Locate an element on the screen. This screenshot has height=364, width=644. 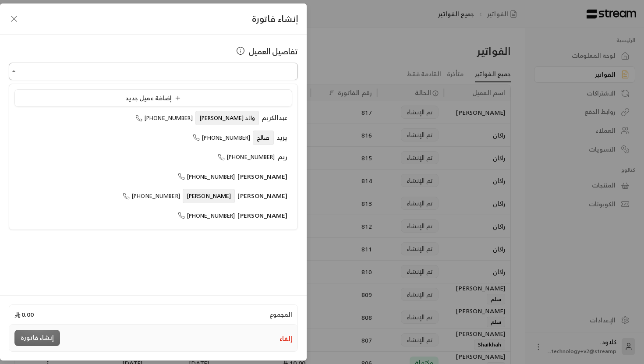
button: إلغاء is located at coordinates (286, 339).